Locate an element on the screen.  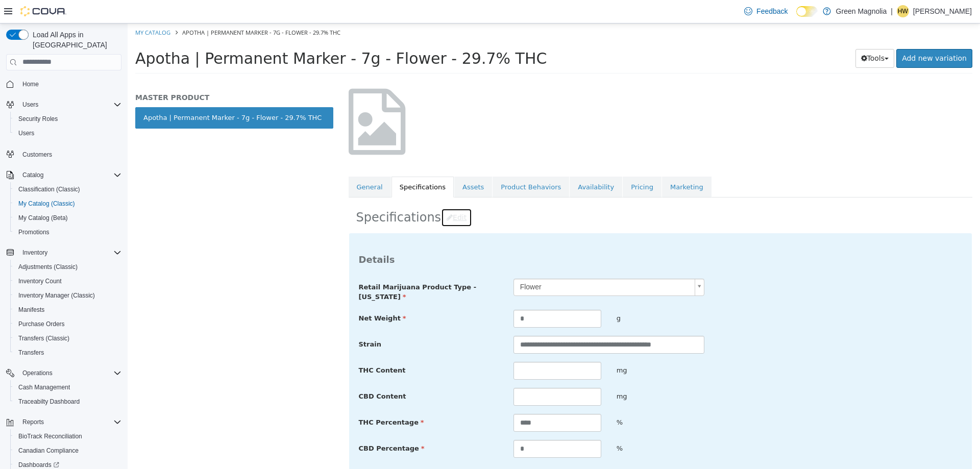
button: Traceabilty Dashboard is located at coordinates (68, 401).